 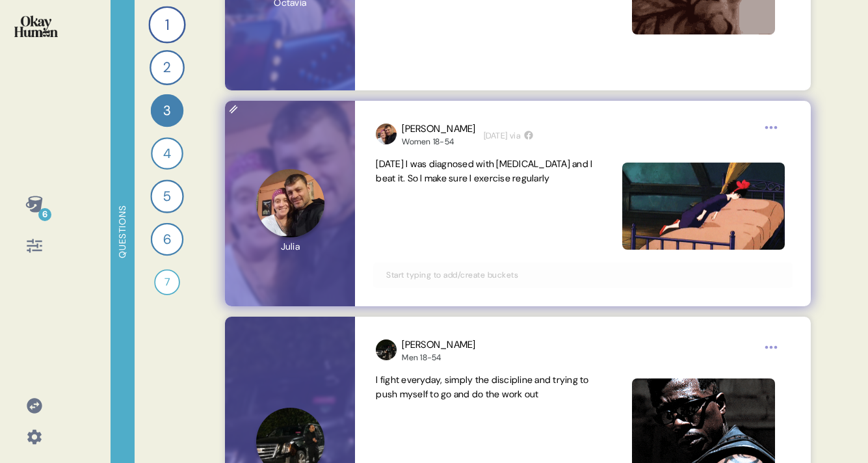 I want to click on div: 1, so click(x=166, y=24).